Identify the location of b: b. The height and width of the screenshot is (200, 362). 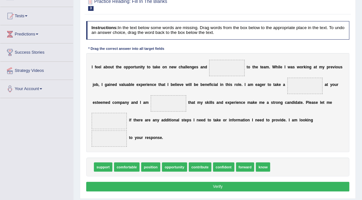
(107, 67).